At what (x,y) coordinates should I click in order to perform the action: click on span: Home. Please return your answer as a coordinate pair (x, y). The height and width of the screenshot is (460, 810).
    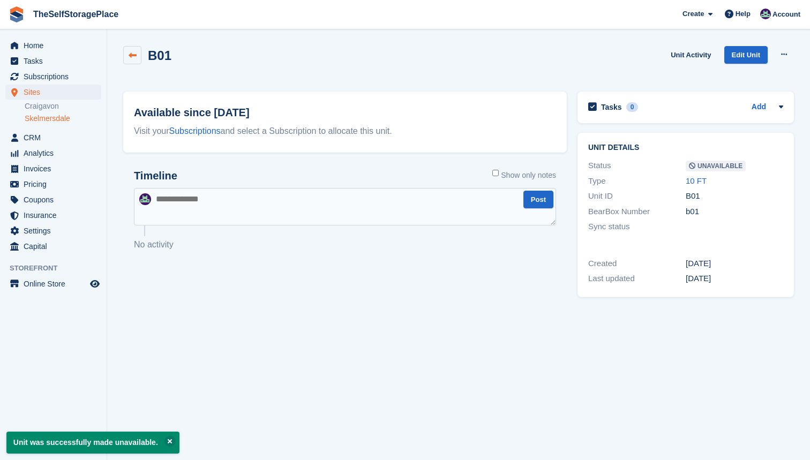
    Looking at the image, I should click on (56, 46).